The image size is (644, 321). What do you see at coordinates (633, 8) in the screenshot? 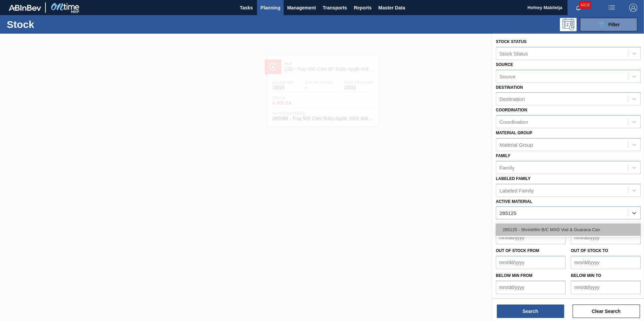
I see `img: Logout` at bounding box center [633, 8].